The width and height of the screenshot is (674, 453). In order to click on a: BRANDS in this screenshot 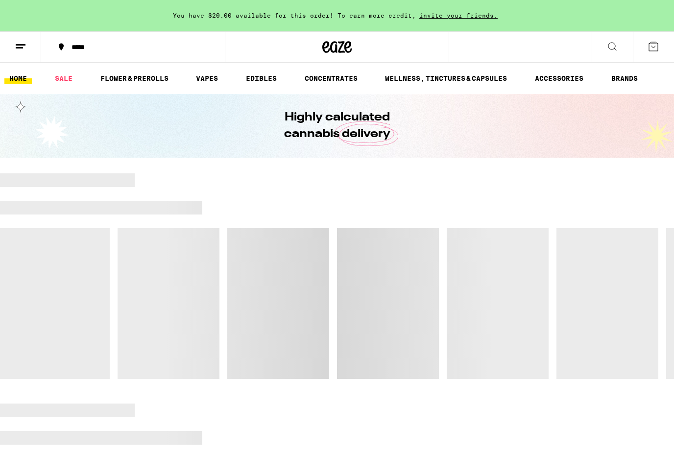, I will do `click(624, 78)`.